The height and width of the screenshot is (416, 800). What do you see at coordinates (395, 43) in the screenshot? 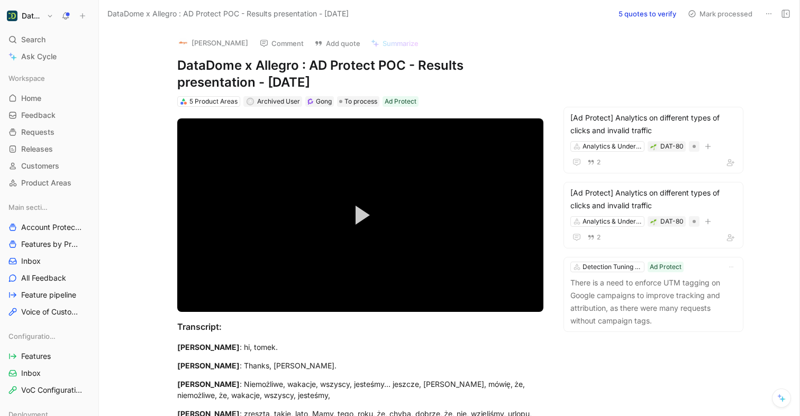
I see `button: Summarize` at bounding box center [395, 43].